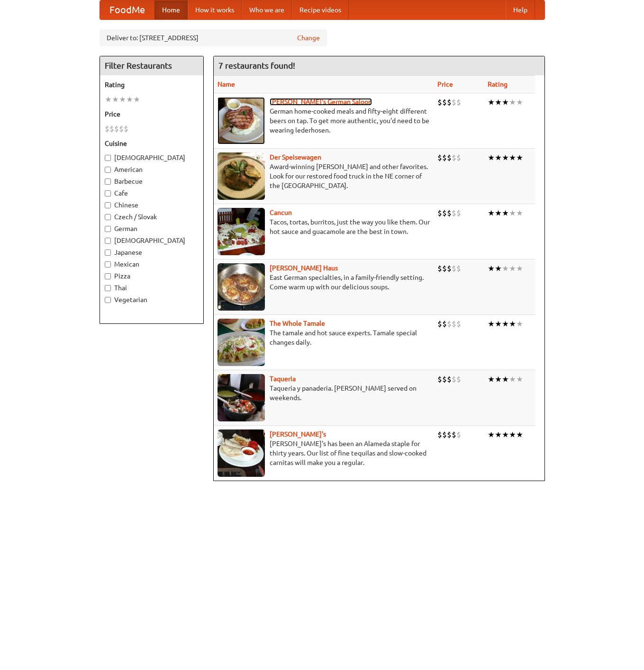 This screenshot has height=670, width=644. I want to click on input: Czech / Slovak, so click(108, 217).